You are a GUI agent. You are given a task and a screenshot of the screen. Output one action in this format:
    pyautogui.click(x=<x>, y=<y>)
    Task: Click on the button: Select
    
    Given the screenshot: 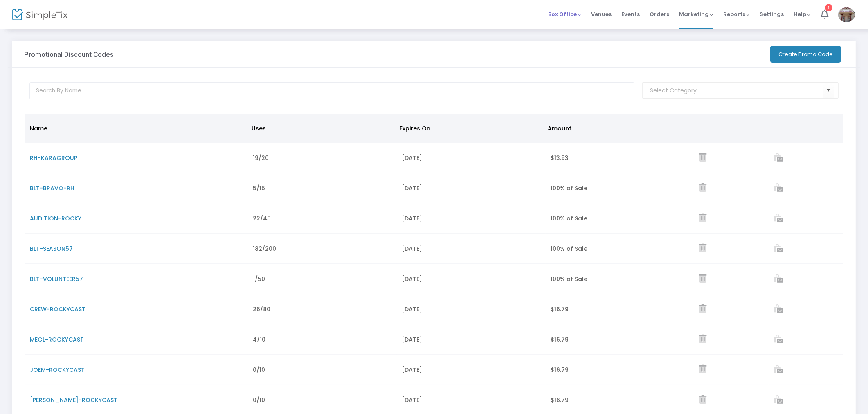 What is the action you would take?
    pyautogui.click(x=828, y=90)
    